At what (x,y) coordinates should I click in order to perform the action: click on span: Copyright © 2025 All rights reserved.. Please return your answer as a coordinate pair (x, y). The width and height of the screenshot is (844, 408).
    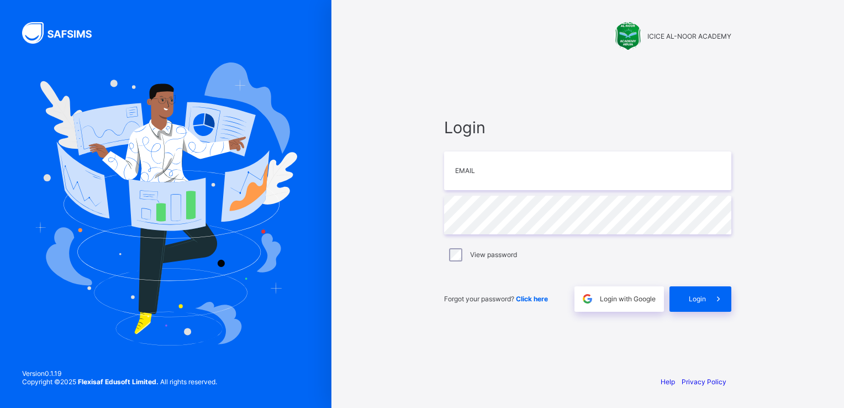
    Looking at the image, I should click on (119, 381).